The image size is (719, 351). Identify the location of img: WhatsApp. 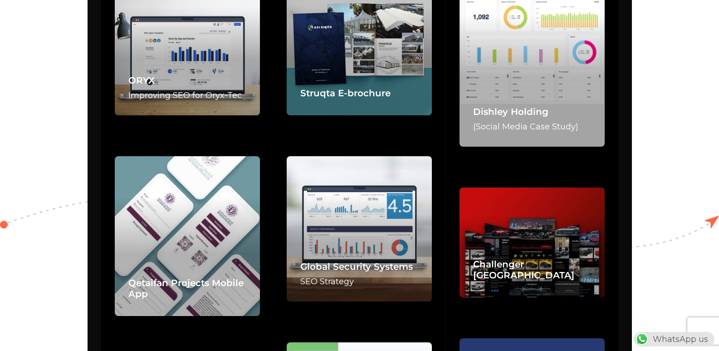
(642, 339).